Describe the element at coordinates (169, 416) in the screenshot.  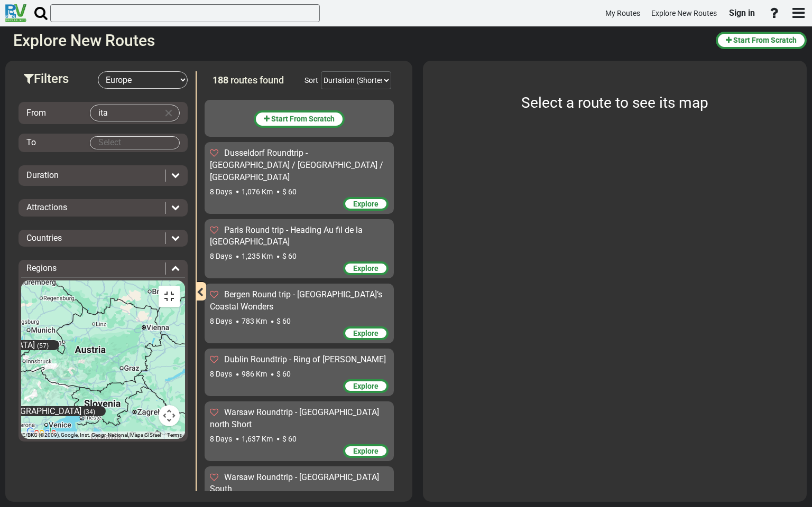
I see `button: Map camera controls` at that location.